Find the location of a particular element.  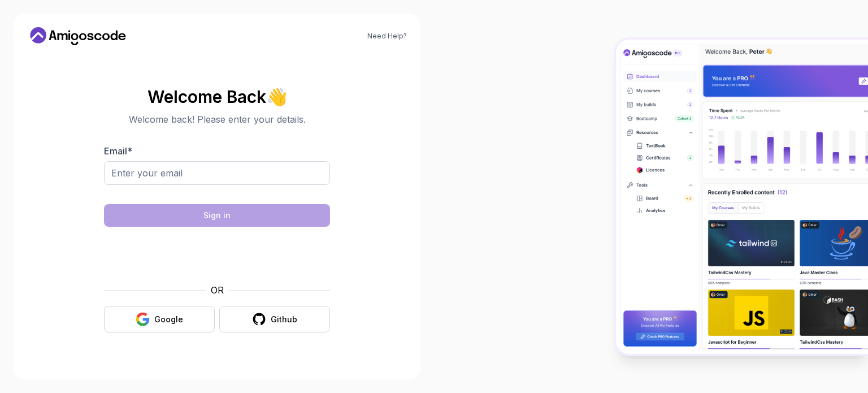

p: OR is located at coordinates (217, 291).